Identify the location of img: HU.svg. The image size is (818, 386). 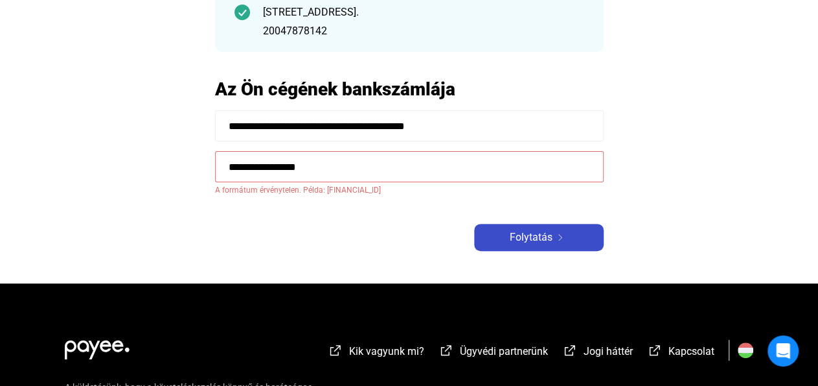
(746, 350).